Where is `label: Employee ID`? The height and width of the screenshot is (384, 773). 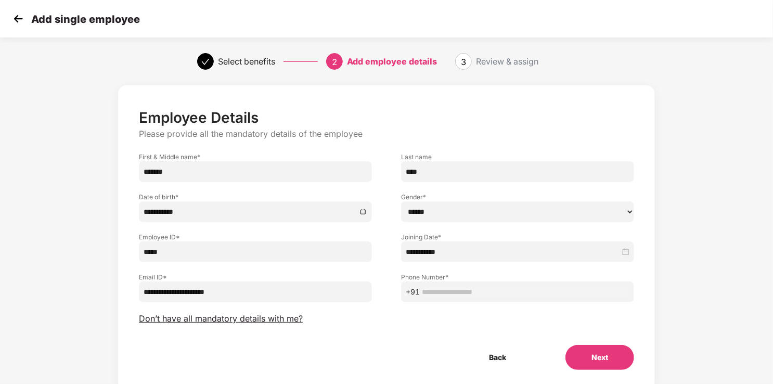
label: Employee ID is located at coordinates (255, 237).